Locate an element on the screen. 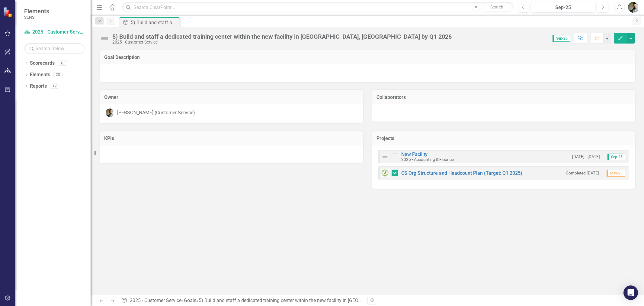 The image size is (644, 306). a: New Facility is located at coordinates (414, 154).